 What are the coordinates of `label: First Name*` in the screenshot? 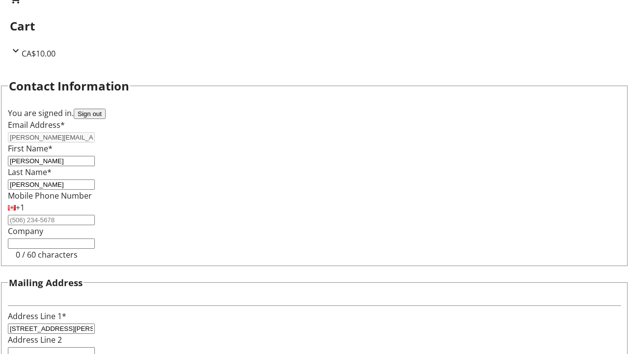 It's located at (30, 148).